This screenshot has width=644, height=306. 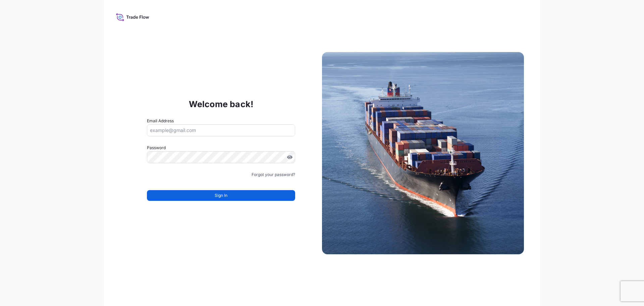 I want to click on span: Sign In, so click(x=221, y=195).